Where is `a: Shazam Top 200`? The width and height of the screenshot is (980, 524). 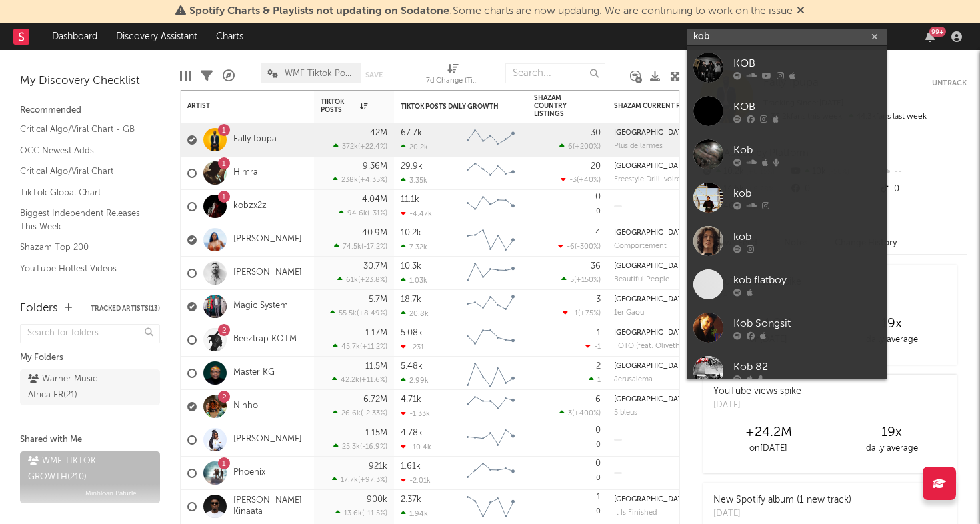 a: Shazam Top 200 is located at coordinates (83, 247).